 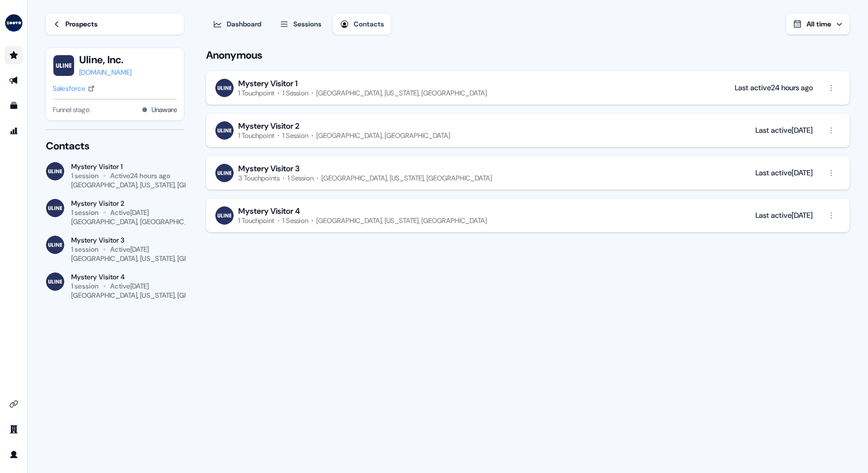 I want to click on span: All time, so click(x=819, y=24).